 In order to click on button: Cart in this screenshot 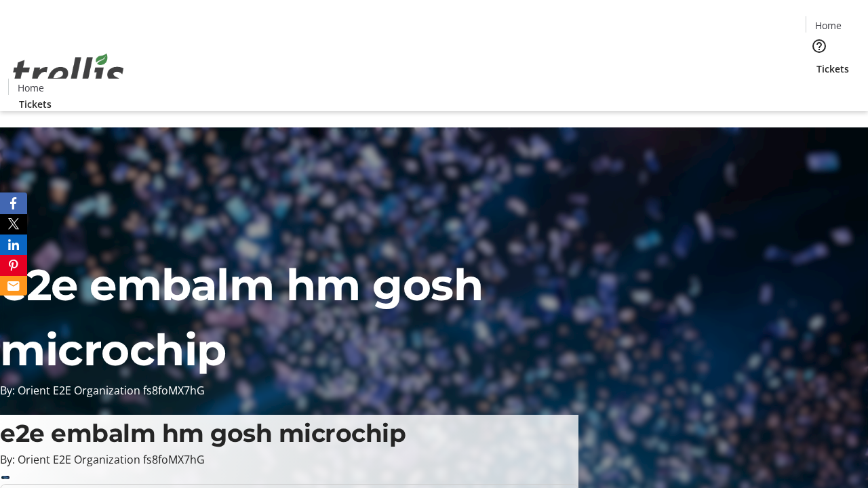, I will do `click(819, 90)`.